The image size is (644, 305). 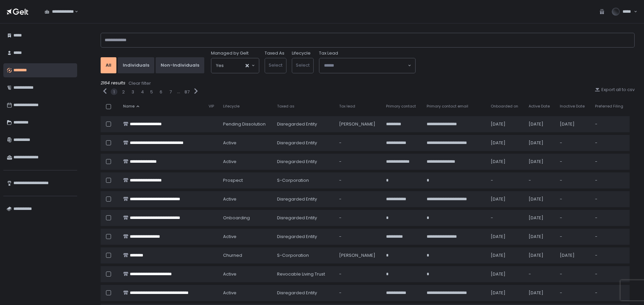 What do you see at coordinates (114, 93) in the screenshot?
I see `button: 1` at bounding box center [114, 93].